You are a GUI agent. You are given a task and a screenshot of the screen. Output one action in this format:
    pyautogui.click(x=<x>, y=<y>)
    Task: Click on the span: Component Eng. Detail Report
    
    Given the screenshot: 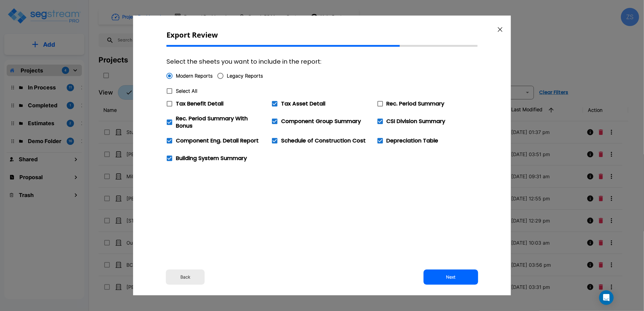 What is the action you would take?
    pyautogui.click(x=217, y=140)
    